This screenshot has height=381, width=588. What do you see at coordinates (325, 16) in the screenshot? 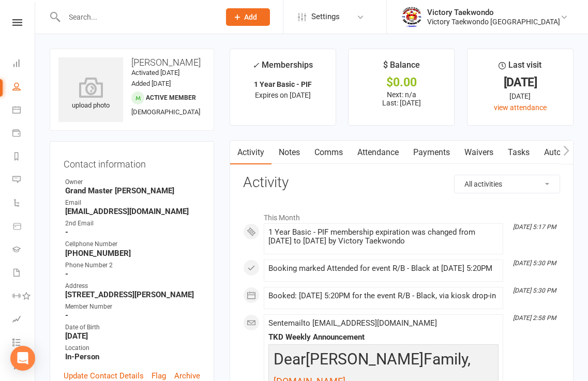
I see `span: Settings` at bounding box center [325, 16].